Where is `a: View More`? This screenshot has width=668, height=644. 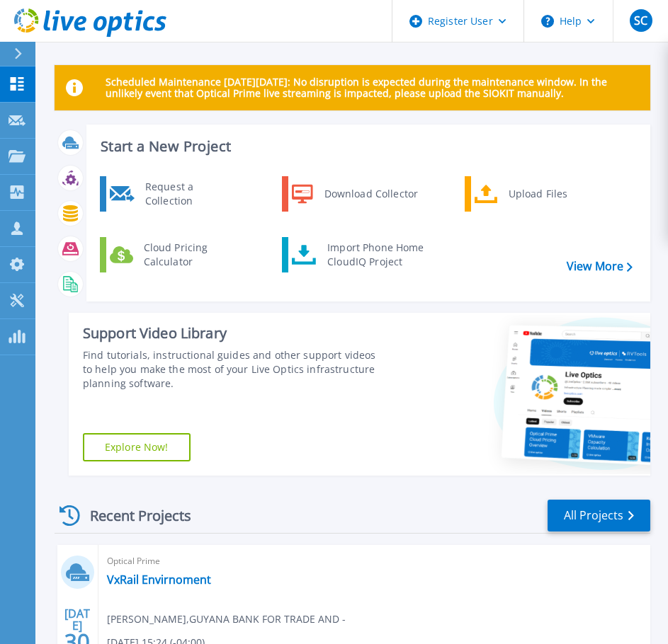 a: View More is located at coordinates (599, 266).